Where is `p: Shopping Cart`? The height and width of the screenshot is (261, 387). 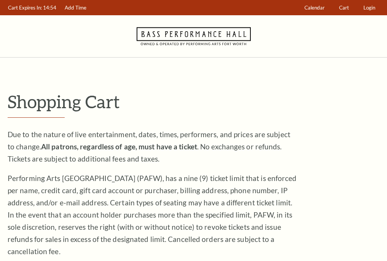 p: Shopping Cart is located at coordinates (193, 101).